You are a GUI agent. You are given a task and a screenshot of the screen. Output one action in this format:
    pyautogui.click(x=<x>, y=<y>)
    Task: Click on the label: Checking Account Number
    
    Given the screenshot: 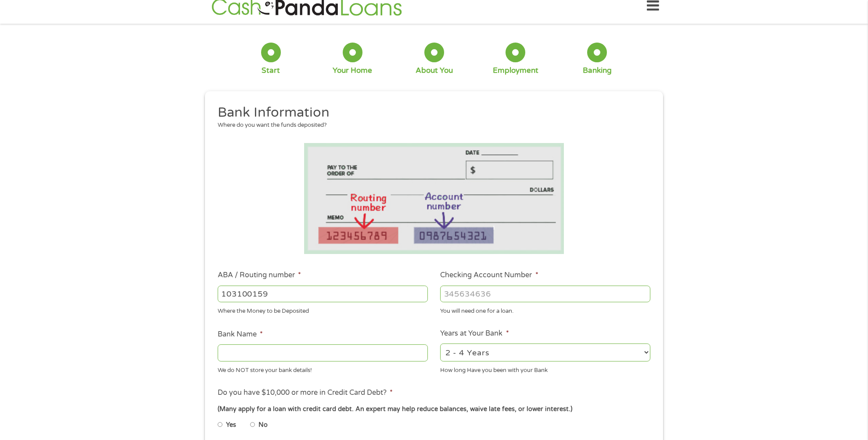 What is the action you would take?
    pyautogui.click(x=488, y=275)
    